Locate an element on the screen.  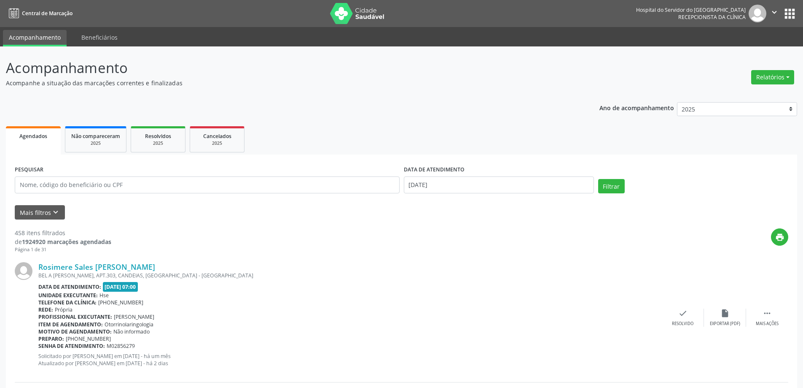
label: DATA DE ATENDIMENTO is located at coordinates (434, 170).